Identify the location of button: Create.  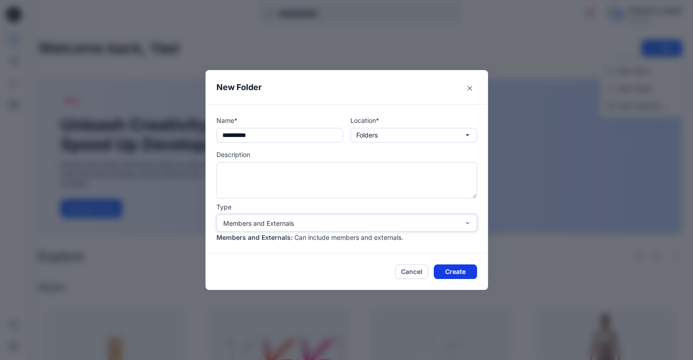
(455, 272).